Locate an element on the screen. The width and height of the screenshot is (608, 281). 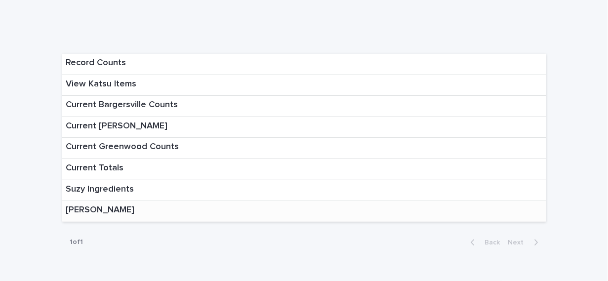
a: Current Greenwood Counts is located at coordinates (304, 148).